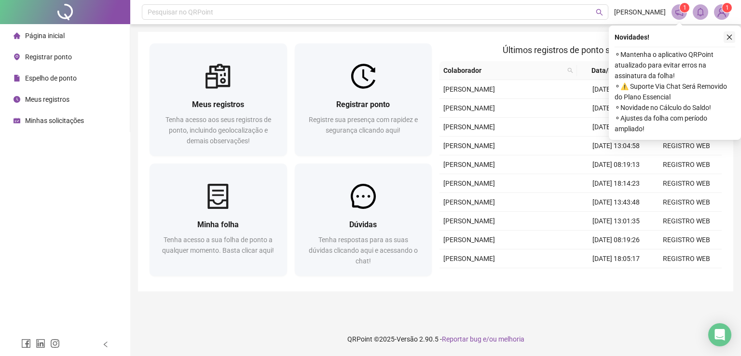 The height and width of the screenshot is (356, 741). I want to click on span: Reportar bug e/ou melhoria, so click(483, 339).